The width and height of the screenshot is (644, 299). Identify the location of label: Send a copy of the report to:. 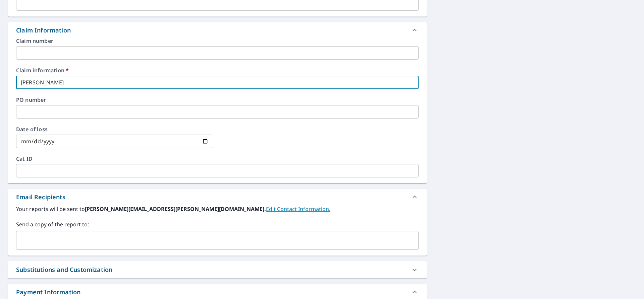
(217, 225).